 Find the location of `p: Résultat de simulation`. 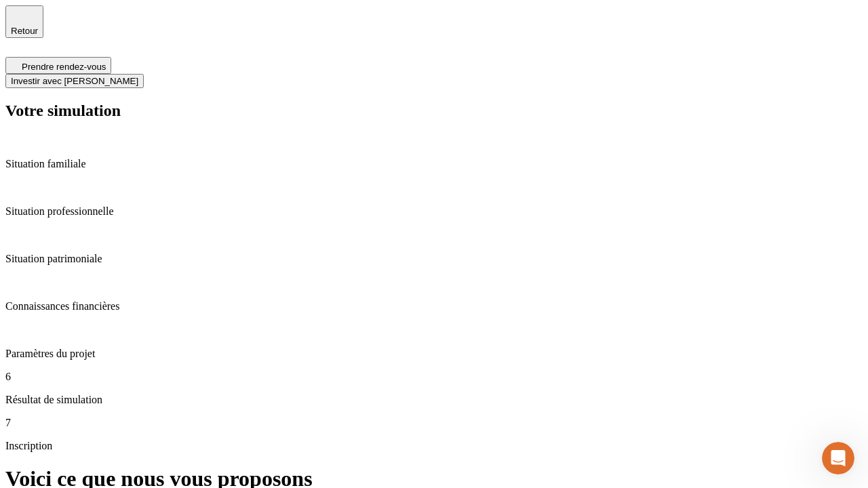

p: Résultat de simulation is located at coordinates (434, 400).